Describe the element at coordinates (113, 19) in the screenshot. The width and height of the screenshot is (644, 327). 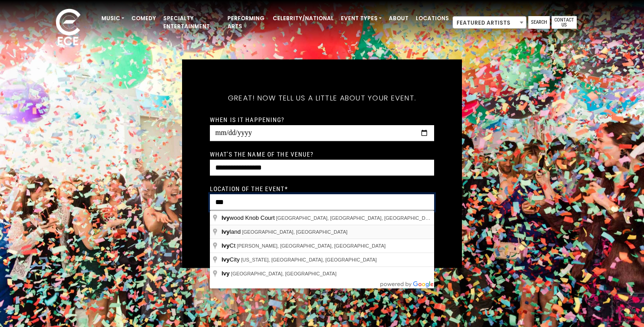
I see `a: Music` at that location.